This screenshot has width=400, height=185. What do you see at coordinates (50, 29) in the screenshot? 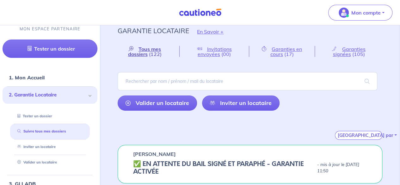
I see `p: MON ESPACE PARTENAIRE` at bounding box center [50, 29].